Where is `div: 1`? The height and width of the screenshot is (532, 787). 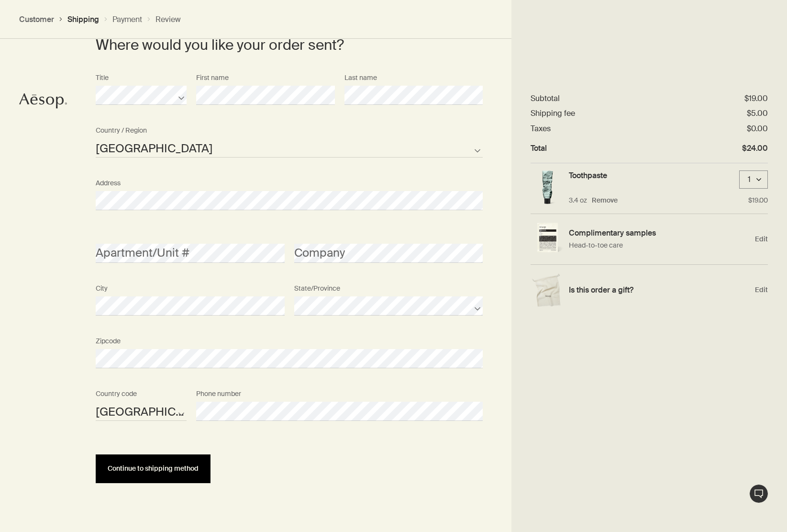 div: 1 is located at coordinates (749, 179).